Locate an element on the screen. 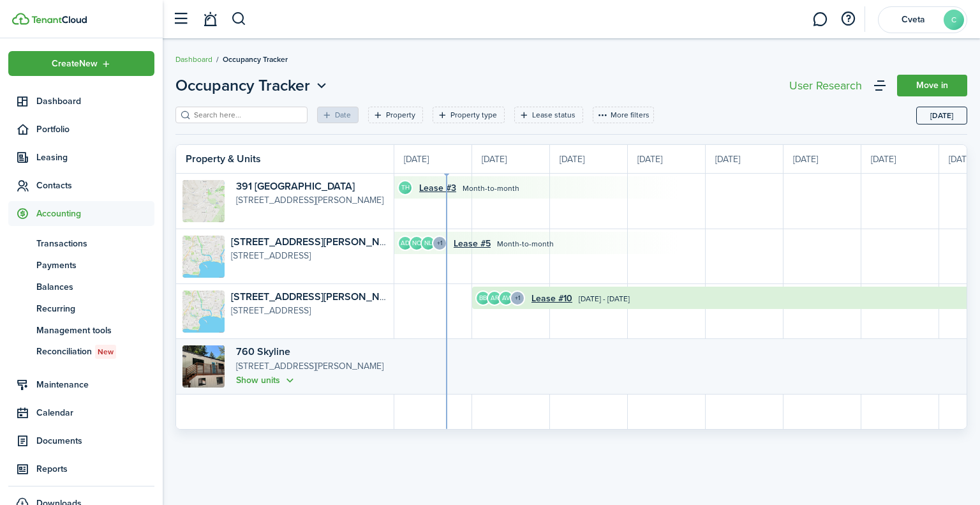 This screenshot has width=980, height=505. avatar-text: C is located at coordinates (954, 20).